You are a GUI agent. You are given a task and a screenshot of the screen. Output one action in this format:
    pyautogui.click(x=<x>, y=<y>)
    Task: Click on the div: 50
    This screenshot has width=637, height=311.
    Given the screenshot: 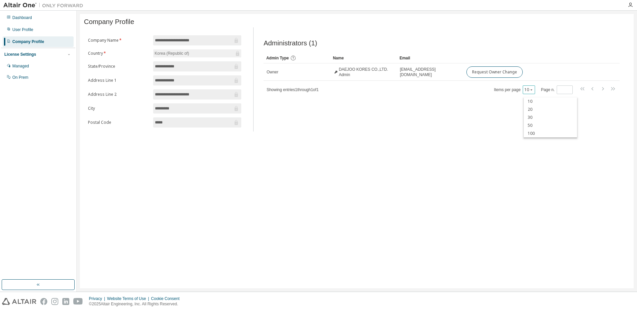 What is the action you would take?
    pyautogui.click(x=551, y=125)
    